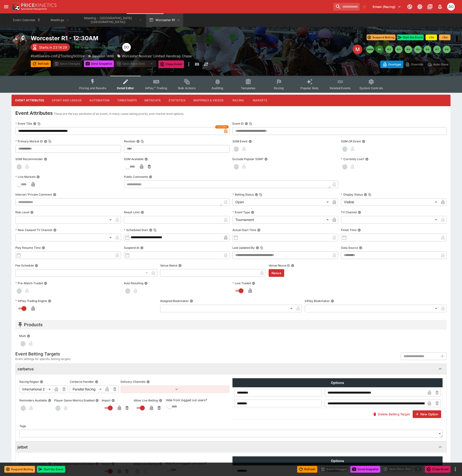 The height and width of the screenshot is (476, 462). I want to click on div: Visible, so click(390, 202).